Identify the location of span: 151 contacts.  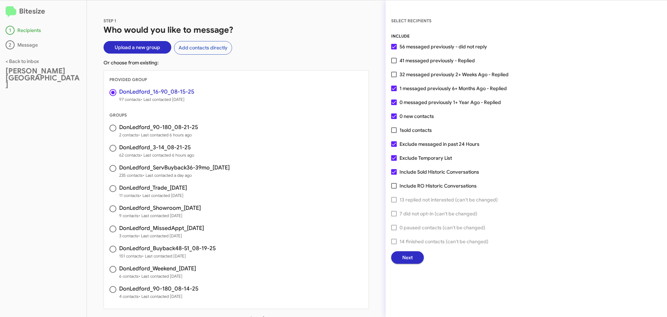
(167, 256).